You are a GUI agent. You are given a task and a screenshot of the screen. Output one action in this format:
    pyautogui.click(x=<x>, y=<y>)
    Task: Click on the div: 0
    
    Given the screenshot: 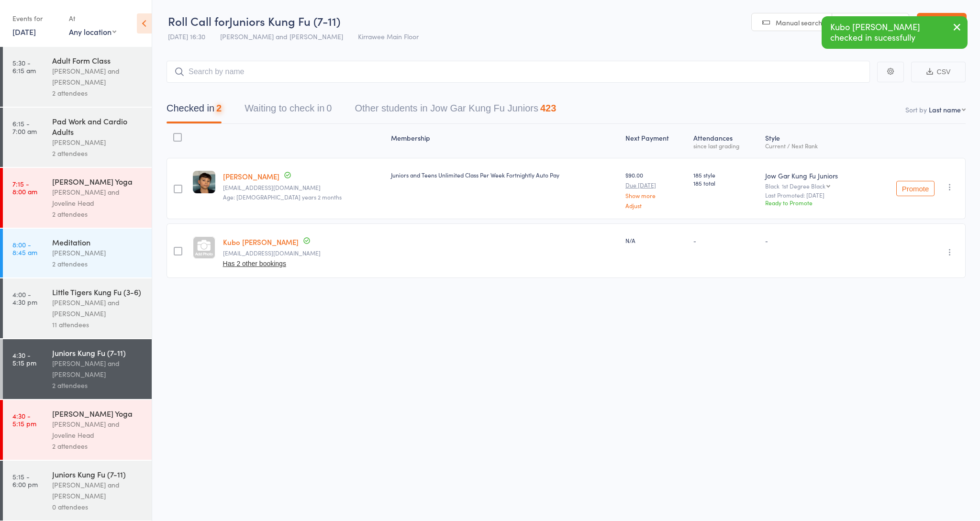 What is the action you would take?
    pyautogui.click(x=328, y=108)
    